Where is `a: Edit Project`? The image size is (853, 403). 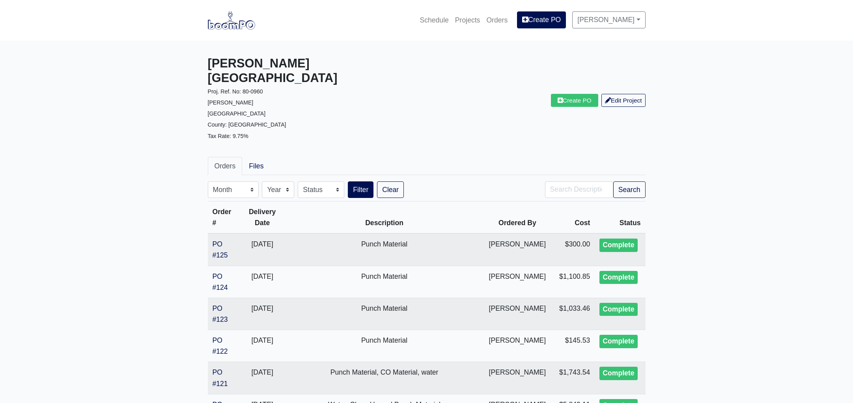 a: Edit Project is located at coordinates (624, 100).